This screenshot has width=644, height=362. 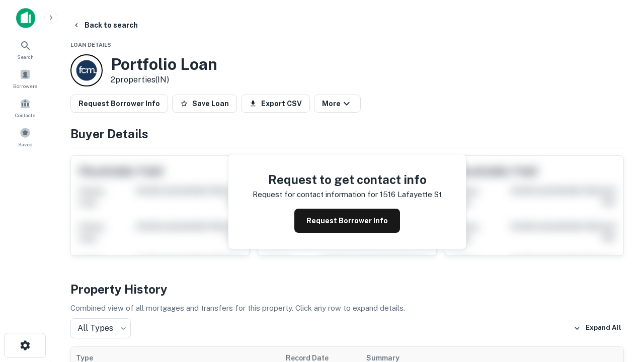 I want to click on div: Search, so click(x=25, y=49).